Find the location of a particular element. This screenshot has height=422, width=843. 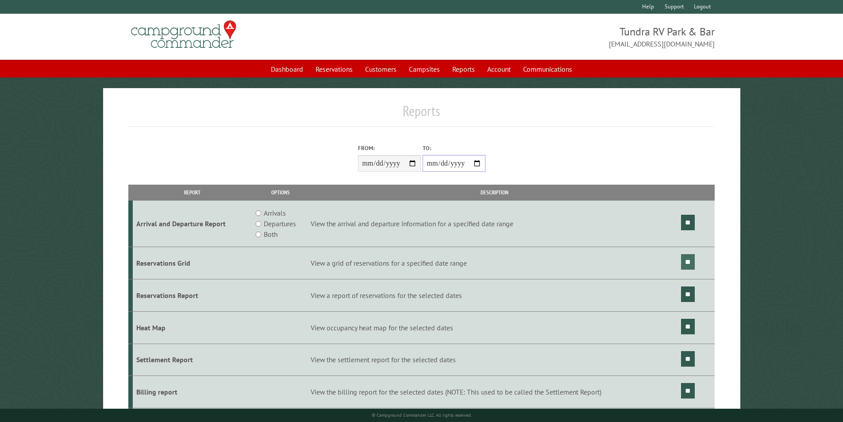

label: Arrivals is located at coordinates (275, 213).